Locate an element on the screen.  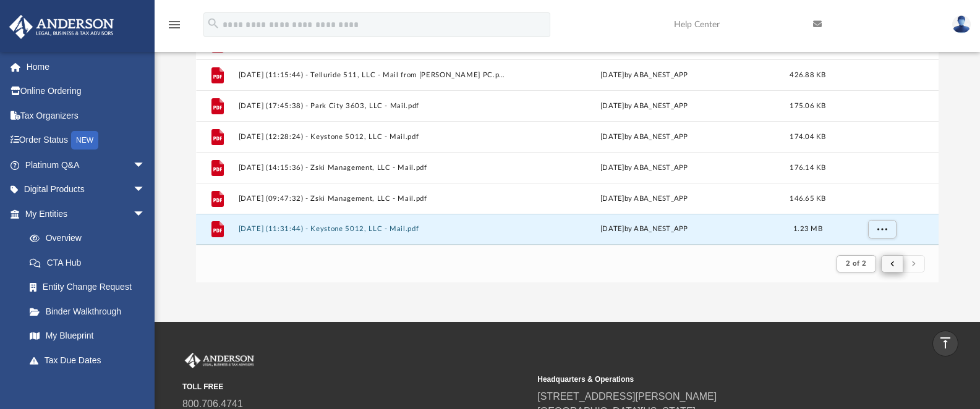
span: 2 of 2 is located at coordinates (855, 263).